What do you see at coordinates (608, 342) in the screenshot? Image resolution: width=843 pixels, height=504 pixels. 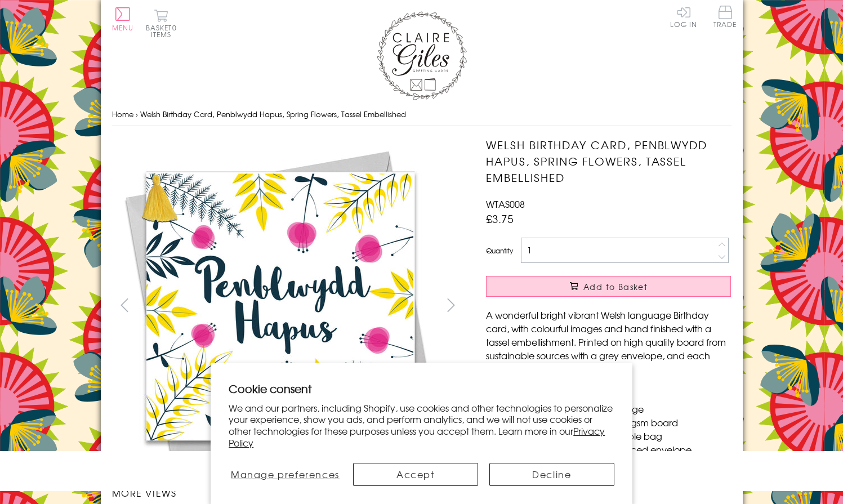 I see `p: A wonderful bright vibrant Welsh language Birthday card, with colourful images and hand finished ...` at bounding box center [608, 342].